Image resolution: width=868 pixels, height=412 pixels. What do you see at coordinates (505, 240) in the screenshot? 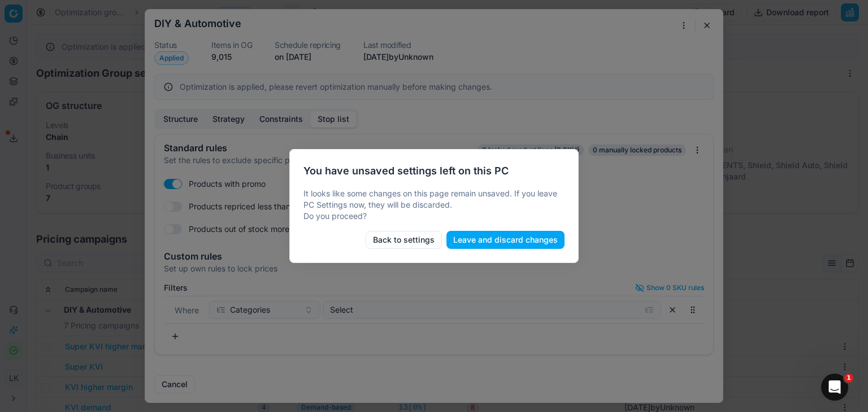
I see `button: Leave and discard changes` at bounding box center [505, 240].